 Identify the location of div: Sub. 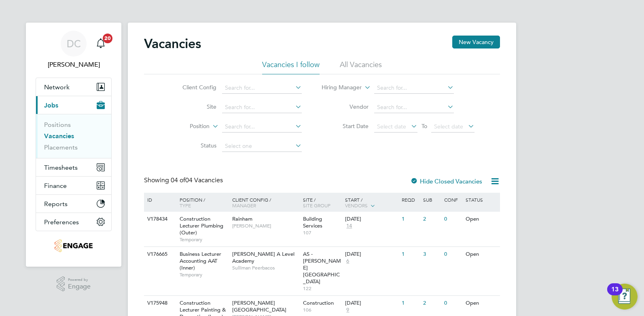
(432, 200).